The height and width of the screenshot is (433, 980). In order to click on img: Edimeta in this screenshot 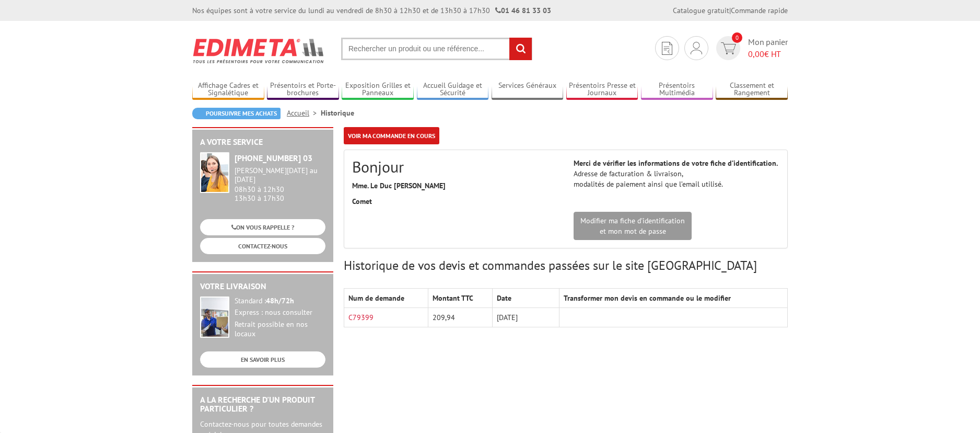, I will do `click(259, 51)`.